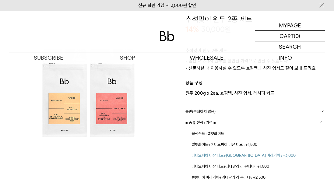  Describe the element at coordinates (167, 5) in the screenshot. I see `a: 신규 회원 가입 시 3,000원 할인` at that location.